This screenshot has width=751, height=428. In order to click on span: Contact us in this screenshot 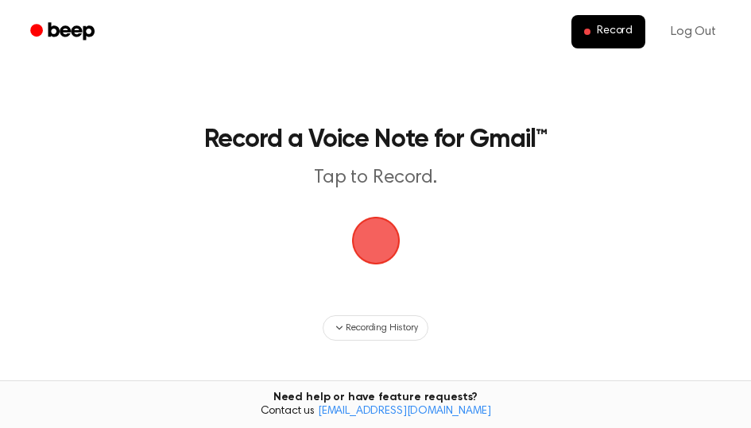, I will do `click(375, 413)`.